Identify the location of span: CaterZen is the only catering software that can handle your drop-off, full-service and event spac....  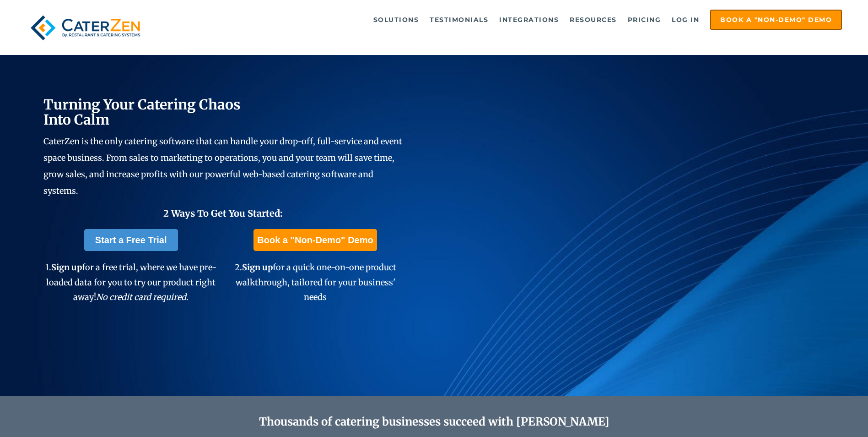
(223, 165).